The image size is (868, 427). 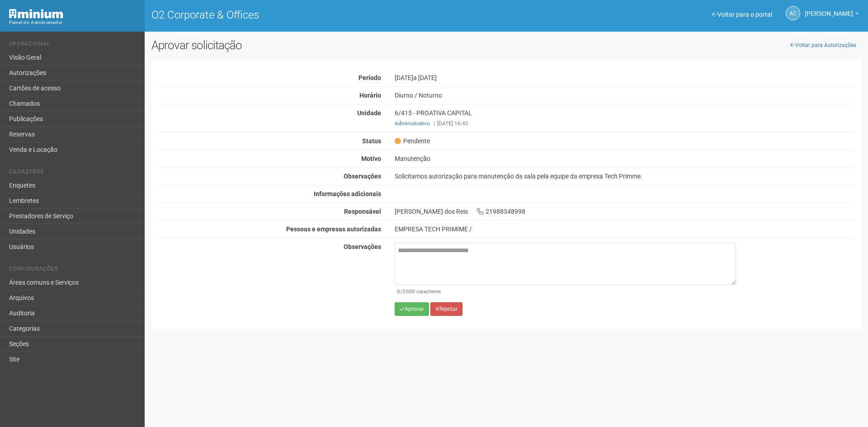 What do you see at coordinates (368, 113) in the screenshot?
I see `strong: Unidade` at bounding box center [368, 113].